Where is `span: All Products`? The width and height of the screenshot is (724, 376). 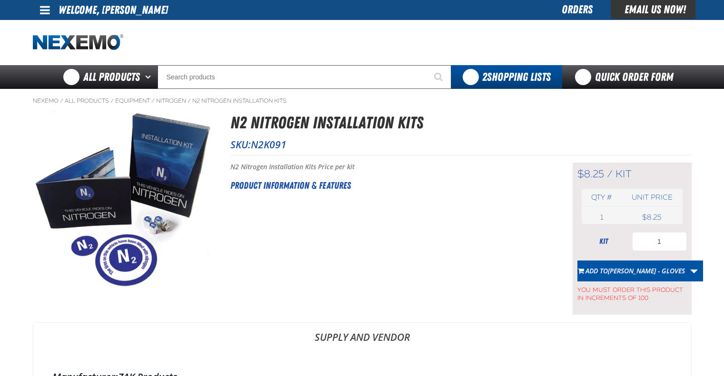
span: All Products is located at coordinates (111, 77).